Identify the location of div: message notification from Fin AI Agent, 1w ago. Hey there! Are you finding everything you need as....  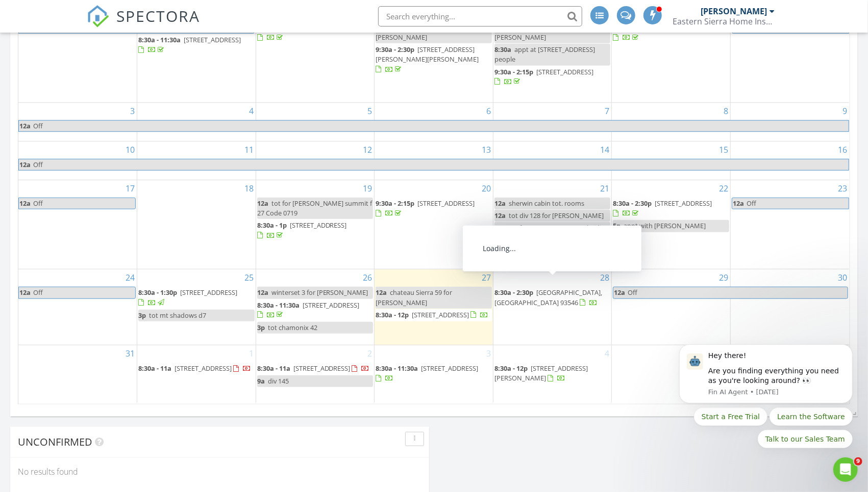
(102, 84).